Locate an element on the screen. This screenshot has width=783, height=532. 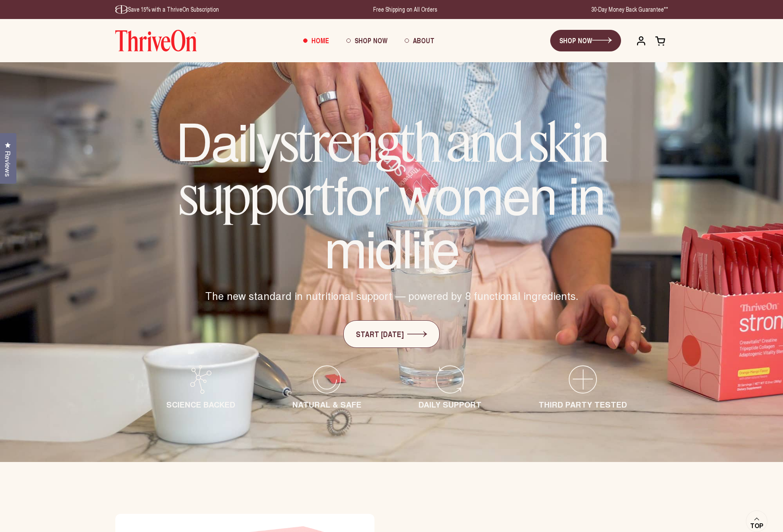
span: Top is located at coordinates (757, 525).